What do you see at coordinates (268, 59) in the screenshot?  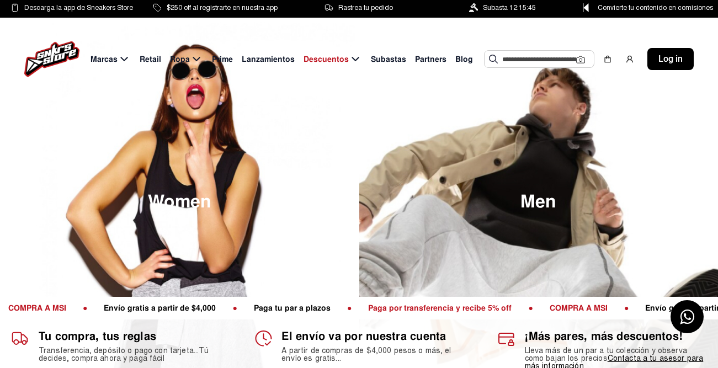 I see `span: Lanzamientos` at bounding box center [268, 59].